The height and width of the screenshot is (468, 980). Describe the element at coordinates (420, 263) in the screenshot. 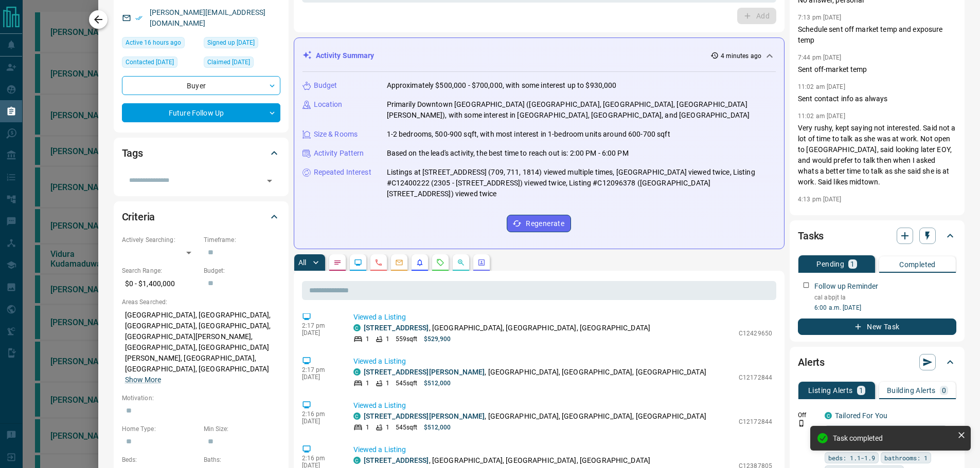

I see `svg: Listing Alerts` at that location.